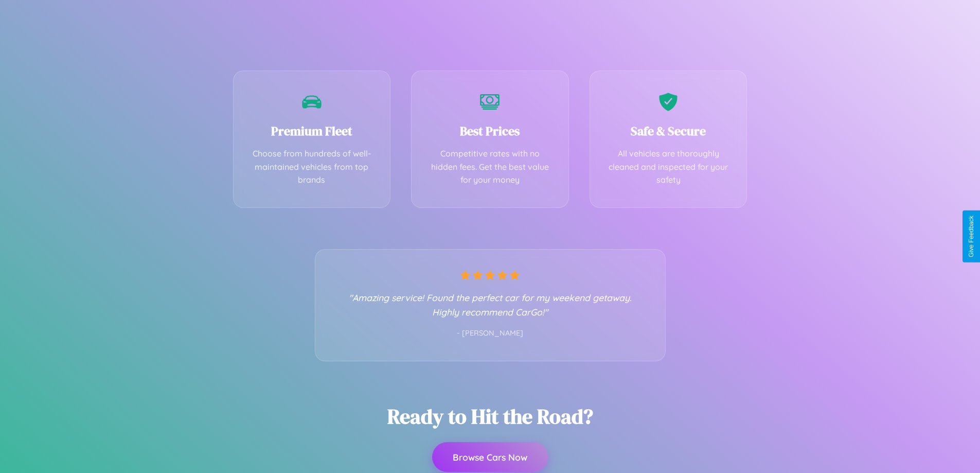 This screenshot has width=980, height=473. What do you see at coordinates (491, 417) in the screenshot?
I see `h2: Ready to Hit the Road?` at bounding box center [491, 417].